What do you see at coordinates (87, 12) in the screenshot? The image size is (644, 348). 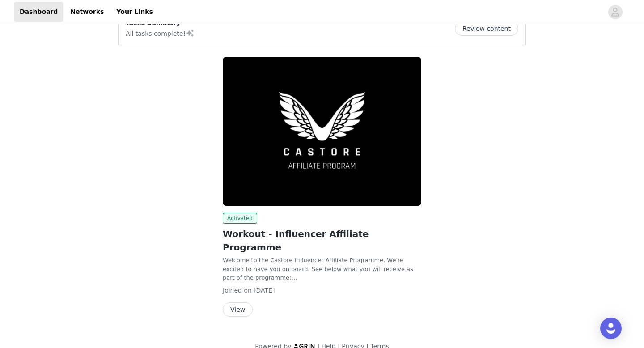 I see `a: Networks` at bounding box center [87, 12].